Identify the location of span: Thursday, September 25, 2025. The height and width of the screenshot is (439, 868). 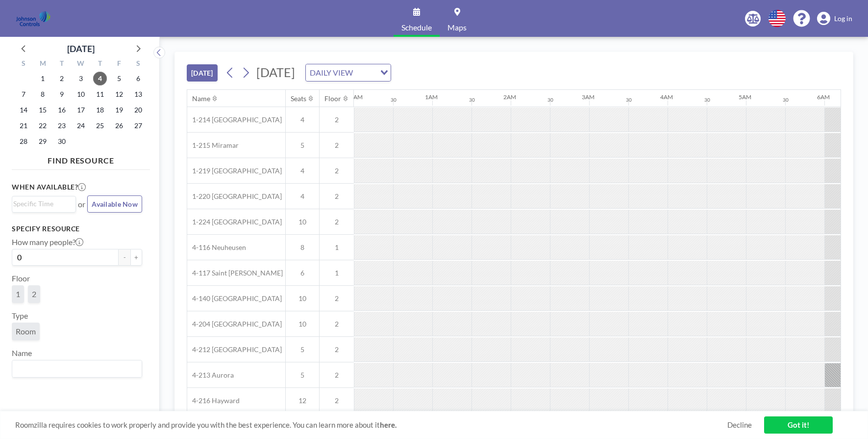
(100, 125).